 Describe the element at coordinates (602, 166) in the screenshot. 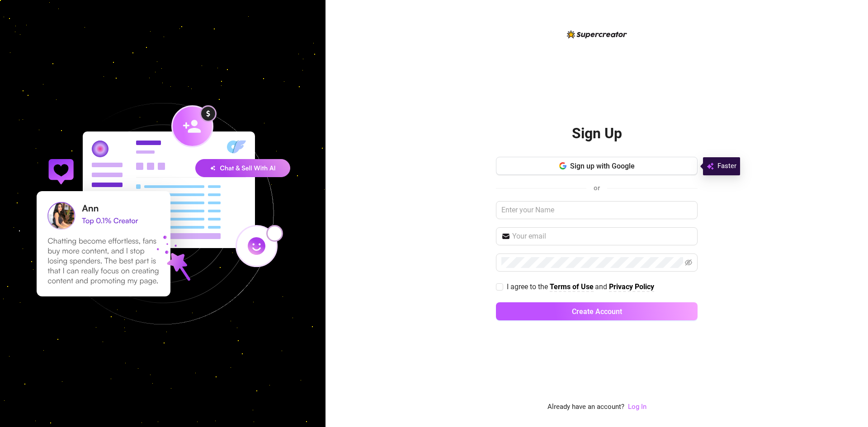

I see `span: Sign up with Google` at that location.